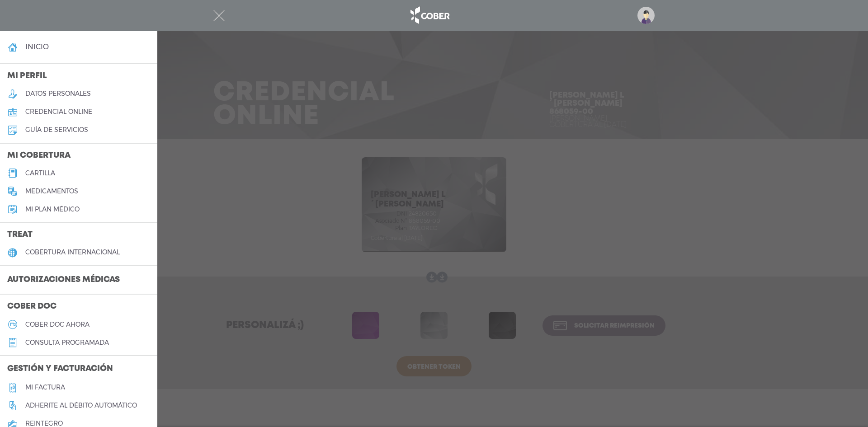 The image size is (868, 427). Describe the element at coordinates (52, 209) in the screenshot. I see `h5: Mi plan médico` at that location.